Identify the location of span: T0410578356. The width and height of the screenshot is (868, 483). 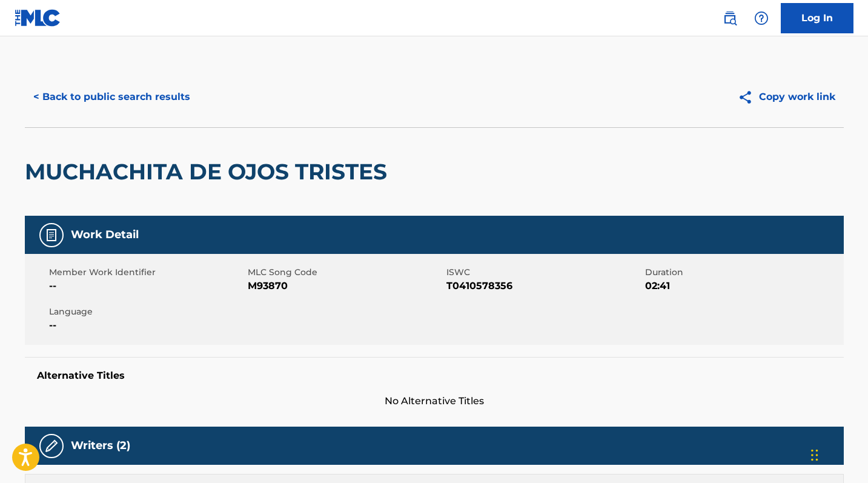
(545, 286).